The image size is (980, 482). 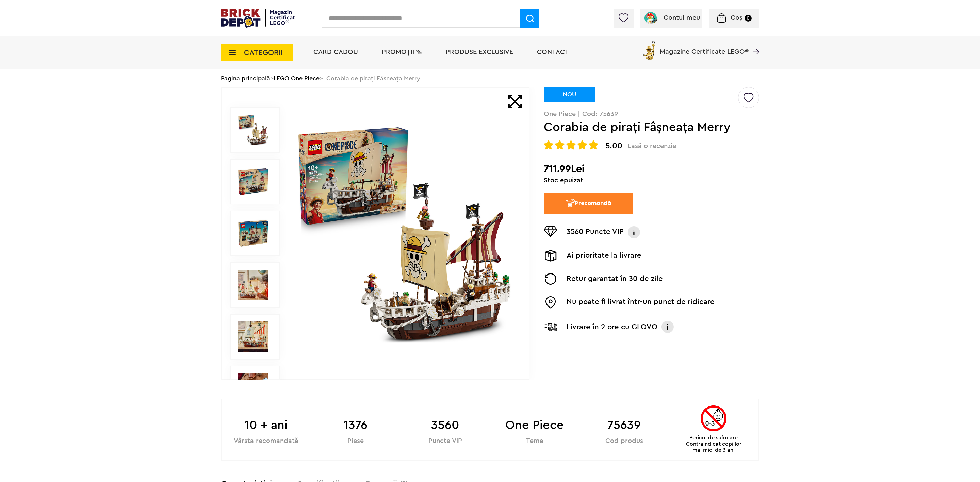 I want to click on img: Seturi Lego Corabia de piraţi Fâşneaţa Merry, so click(x=253, y=285).